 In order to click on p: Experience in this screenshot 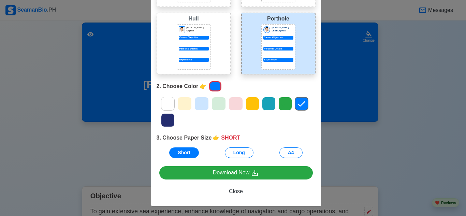, I will do `click(194, 60)`.